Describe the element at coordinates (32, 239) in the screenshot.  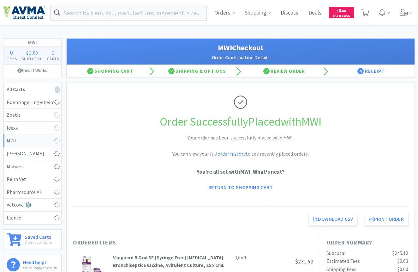
I see `a: Saved CartsView saved carts` at that location.